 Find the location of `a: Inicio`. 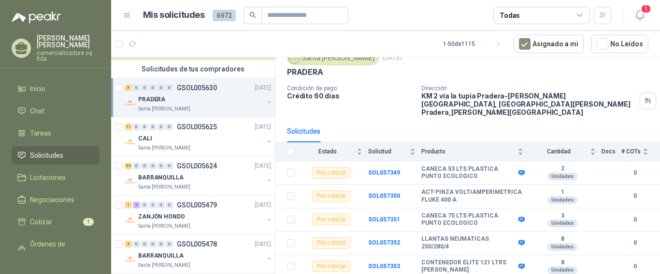

a: Inicio is located at coordinates (56, 89).